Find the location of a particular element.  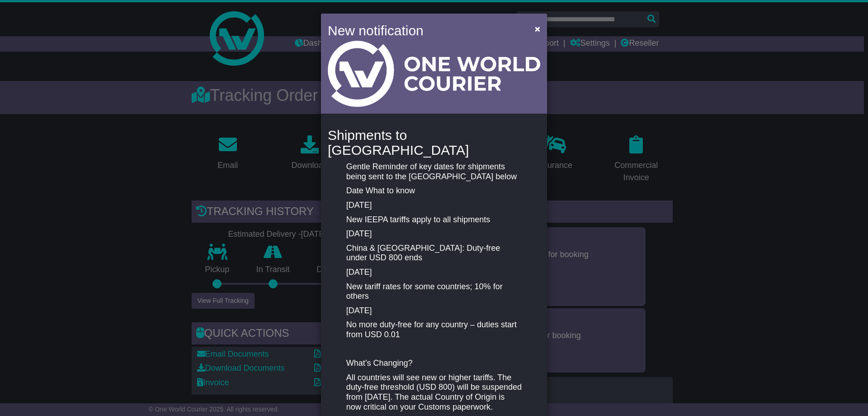

p: New IEEPA tariffs apply to all shipments is located at coordinates (434, 220).